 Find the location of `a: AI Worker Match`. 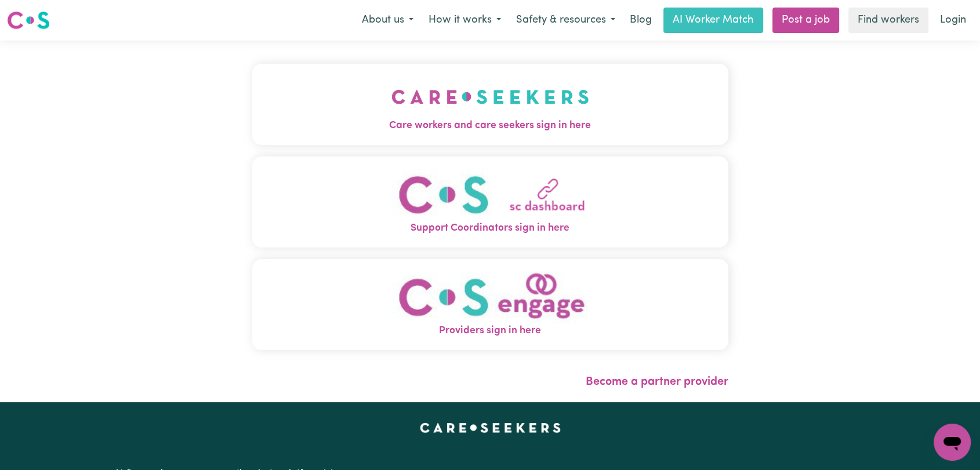

a: AI Worker Match is located at coordinates (713, 20).